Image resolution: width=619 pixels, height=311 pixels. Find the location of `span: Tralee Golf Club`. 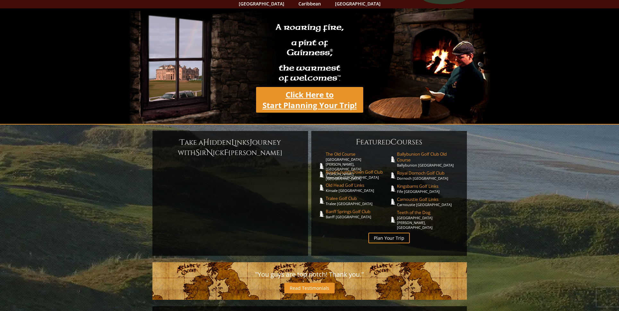

span: Tralee Golf Club is located at coordinates (357, 198).